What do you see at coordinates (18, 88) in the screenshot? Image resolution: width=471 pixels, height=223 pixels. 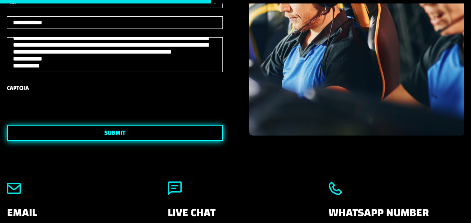 I see `label: CAPTCHA` at bounding box center [18, 88].